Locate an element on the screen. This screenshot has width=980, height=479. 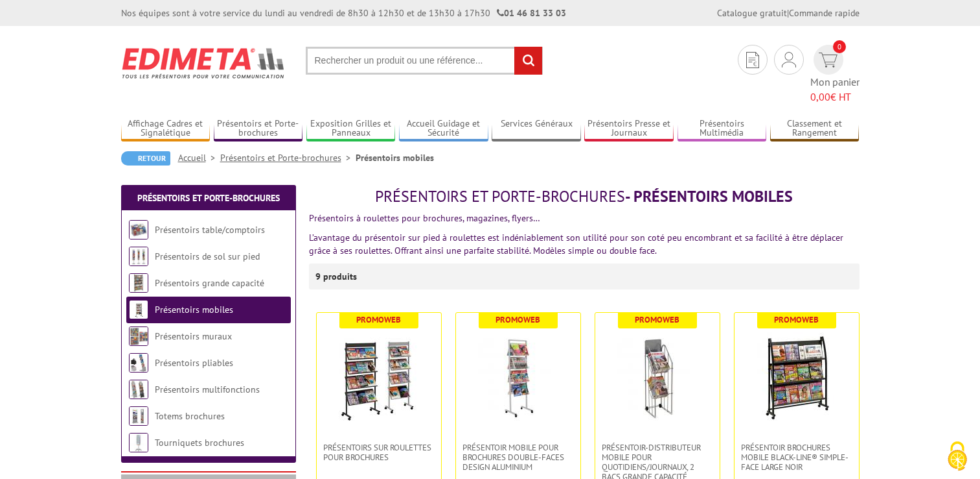
a: Présentoirs Presse et Journaux is located at coordinates (629, 129).